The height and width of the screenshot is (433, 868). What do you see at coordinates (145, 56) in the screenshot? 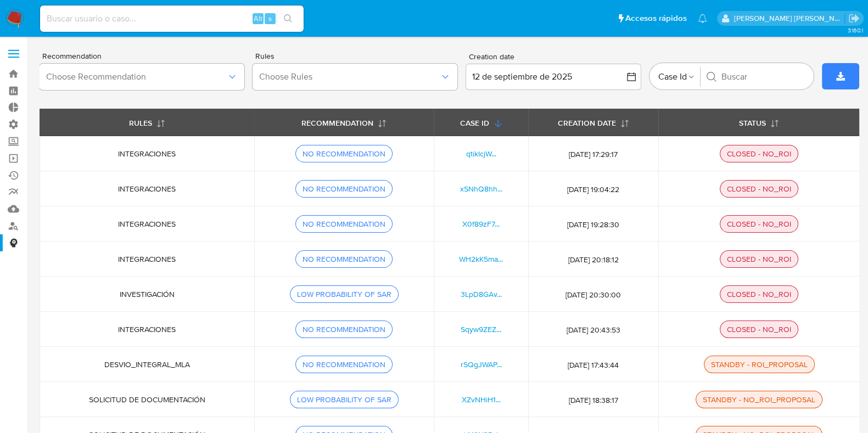
I see `span: Recommendation` at bounding box center [145, 56].